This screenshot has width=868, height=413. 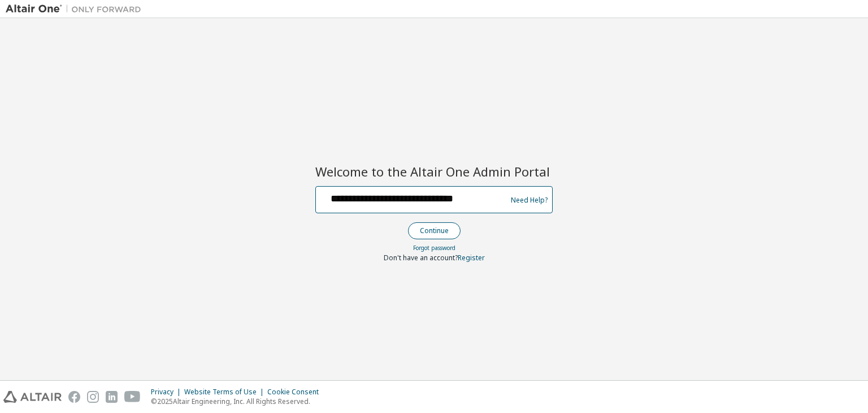 I want to click on a: Register, so click(x=472, y=257).